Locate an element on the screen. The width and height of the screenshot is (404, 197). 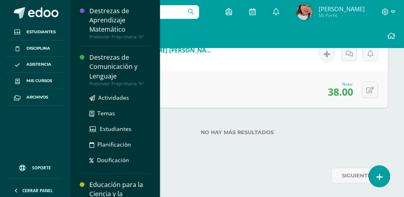
a: Dosificación is located at coordinates (120, 160).